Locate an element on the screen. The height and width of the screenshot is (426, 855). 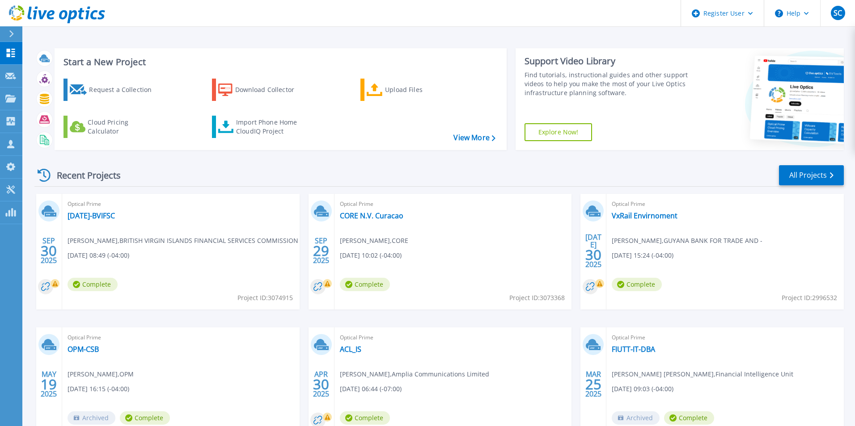
span: Project ID: 2996532 is located at coordinates (809, 298).